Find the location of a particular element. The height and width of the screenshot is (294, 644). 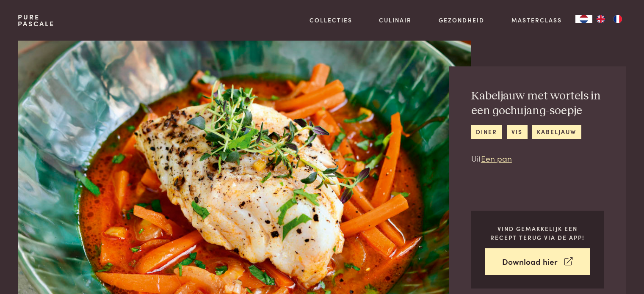

ul: Language list is located at coordinates (609, 19).